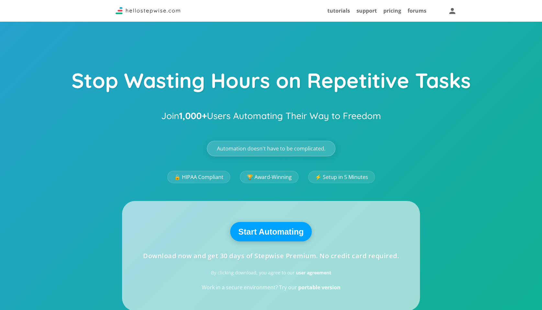 The width and height of the screenshot is (542, 310). Describe the element at coordinates (392, 11) in the screenshot. I see `a: pricing` at that location.